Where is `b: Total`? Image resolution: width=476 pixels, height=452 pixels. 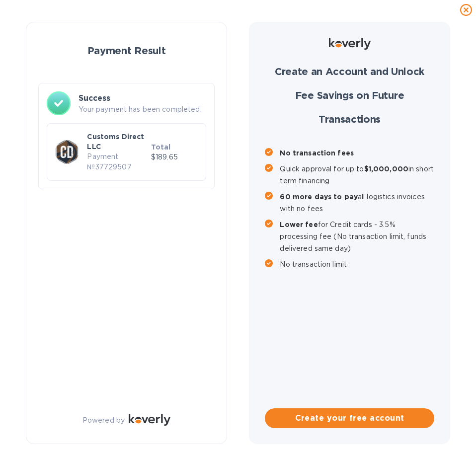 b: Total is located at coordinates (161, 147).